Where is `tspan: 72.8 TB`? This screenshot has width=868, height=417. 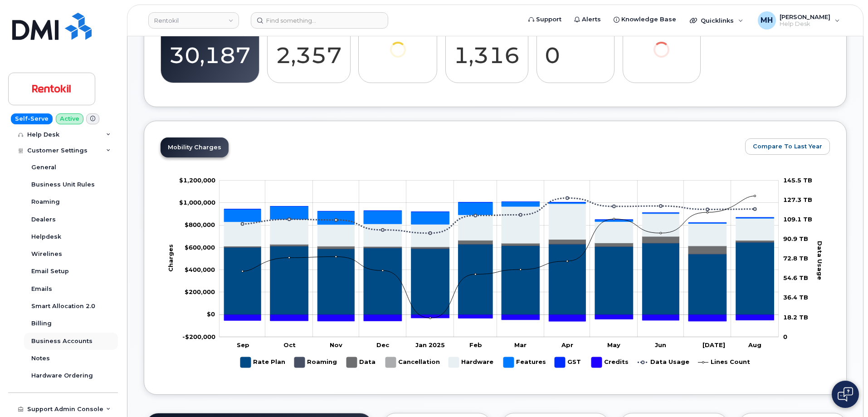 tspan: 72.8 TB is located at coordinates (795, 258).